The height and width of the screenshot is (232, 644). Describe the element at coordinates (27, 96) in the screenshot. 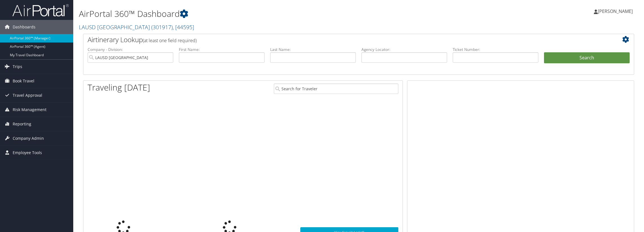

I see `span: Travel Approval` at that location.